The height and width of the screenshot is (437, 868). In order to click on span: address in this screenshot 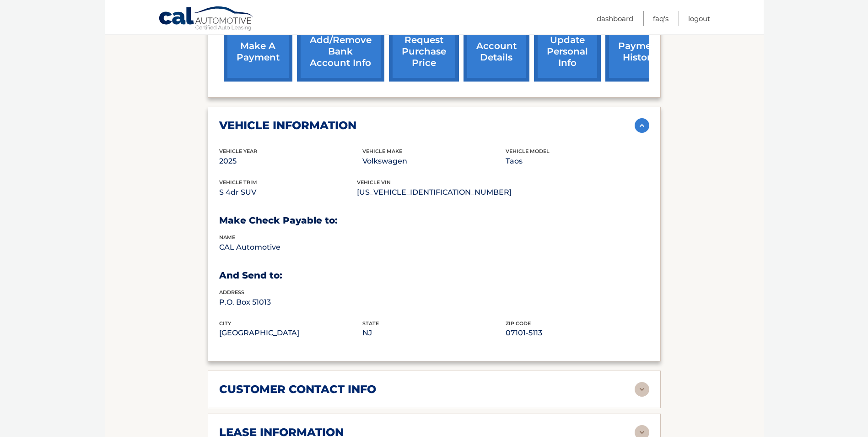, I will do `click(231, 292)`.